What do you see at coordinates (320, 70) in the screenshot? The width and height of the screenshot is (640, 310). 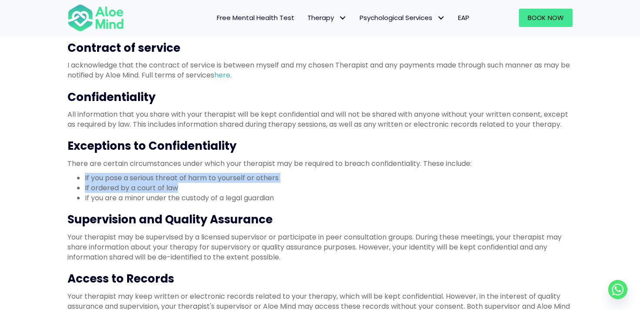 I see `p: I acknowledge that the contract of service is between myself and my chosen Therapist and any paym...` at bounding box center [320, 70].